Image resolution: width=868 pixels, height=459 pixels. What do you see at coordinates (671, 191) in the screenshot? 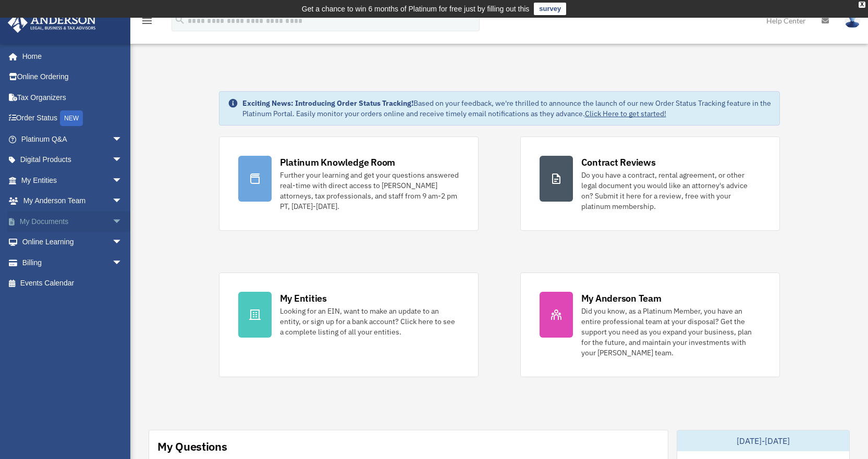
I see `div: Do you have a contract, rental agreement, or other legal document you would like an attorney's ad...` at bounding box center [671, 191].